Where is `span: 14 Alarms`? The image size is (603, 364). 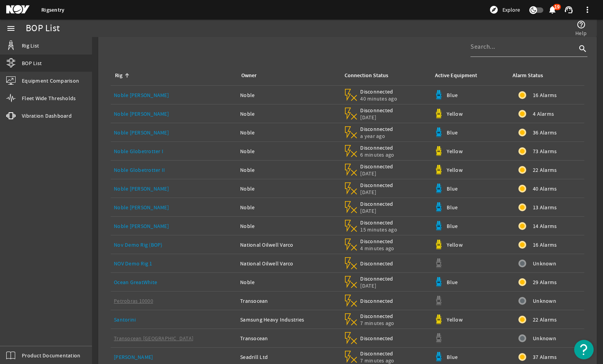 span: 14 Alarms is located at coordinates (544, 226).